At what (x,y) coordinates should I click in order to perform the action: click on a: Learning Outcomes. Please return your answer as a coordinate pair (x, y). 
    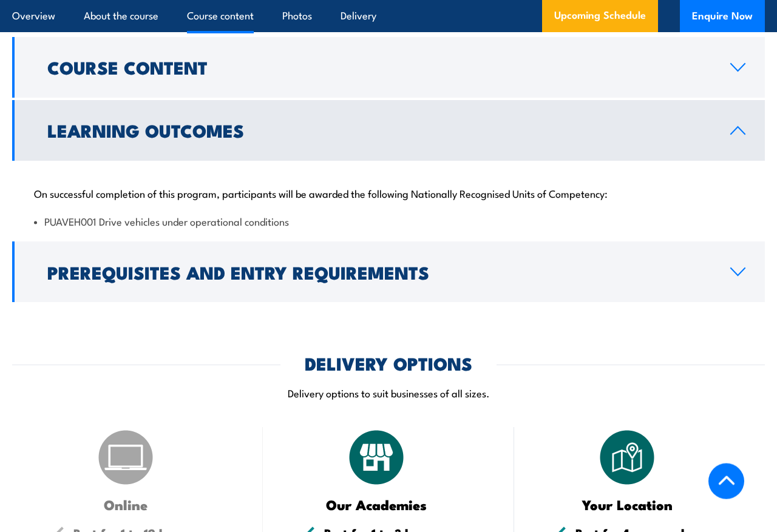
    Looking at the image, I should click on (388, 131).